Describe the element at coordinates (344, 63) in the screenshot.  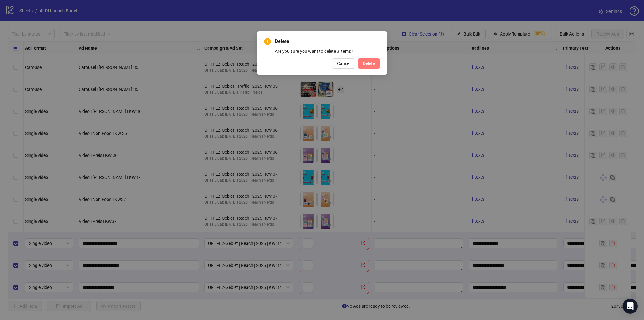
I see `button: Cancel` at that location.